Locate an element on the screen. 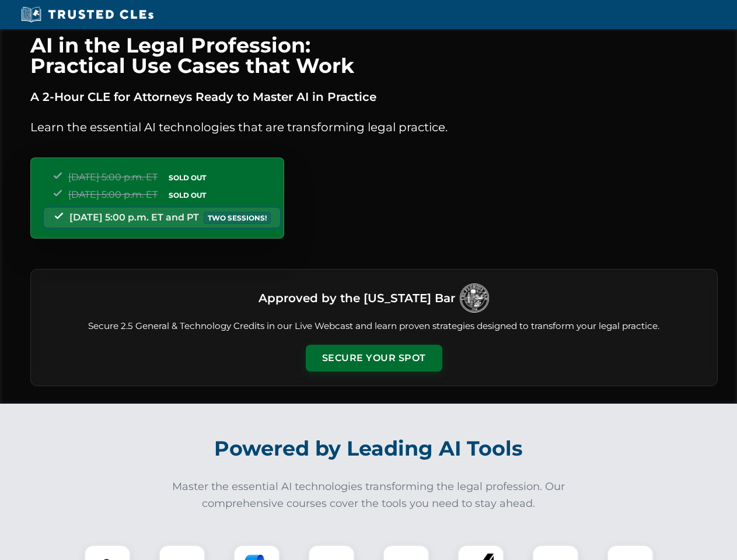 The height and width of the screenshot is (560, 737). p: Learn the essential AI technologies that are transforming legal practice. is located at coordinates (374, 127).